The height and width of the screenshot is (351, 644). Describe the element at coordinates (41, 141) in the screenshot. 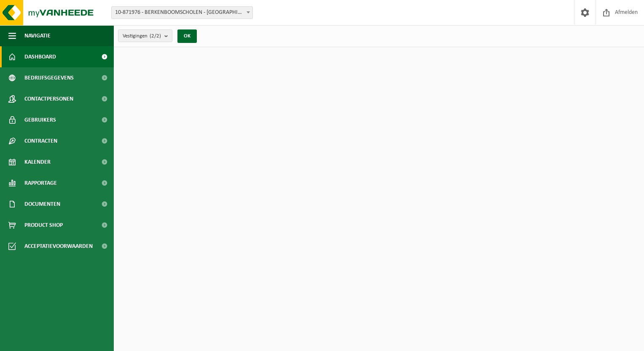

I see `span: Contracten` at that location.